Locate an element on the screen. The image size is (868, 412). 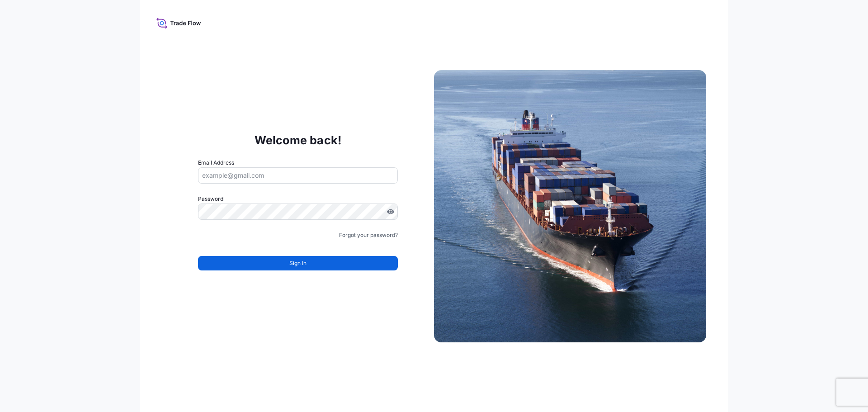
label: Email Address is located at coordinates (216, 163).